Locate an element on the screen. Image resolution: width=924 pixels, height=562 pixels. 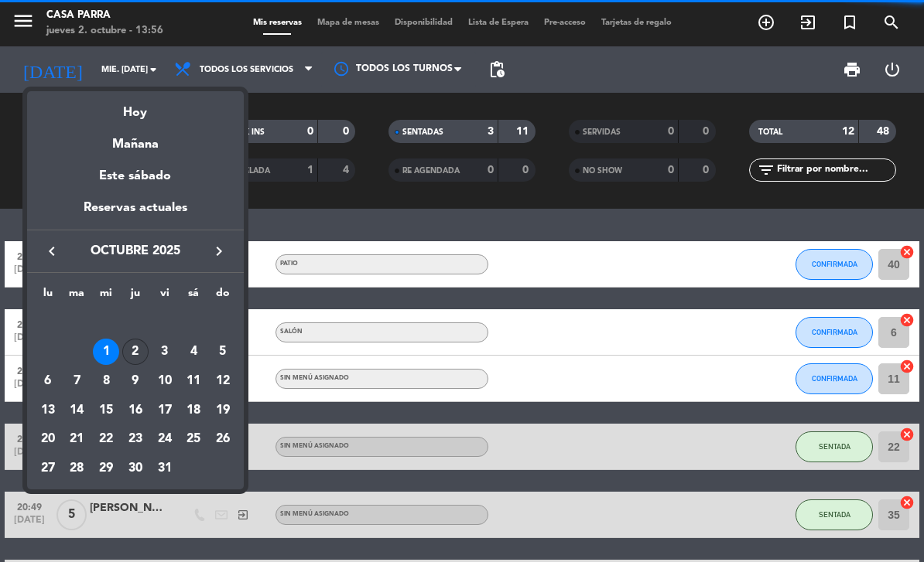
div: 1 is located at coordinates (106, 352).